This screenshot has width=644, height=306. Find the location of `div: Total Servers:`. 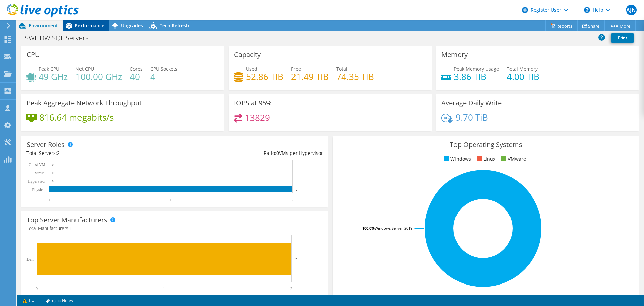

div: Total Servers: is located at coordinates (101, 153).